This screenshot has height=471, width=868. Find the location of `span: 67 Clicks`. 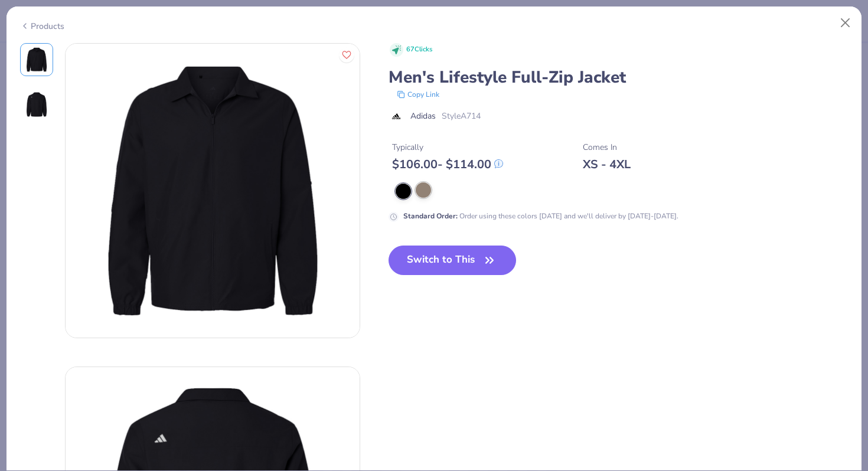

span: 67 Clicks is located at coordinates (420, 50).